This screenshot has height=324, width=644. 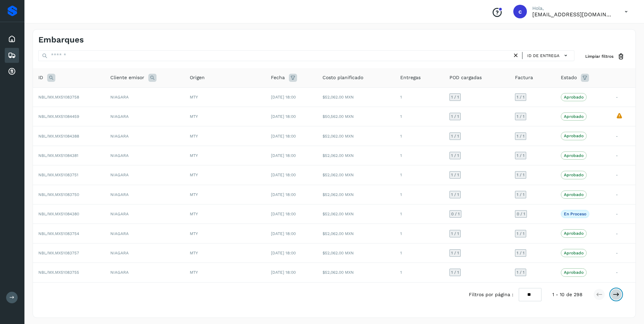 I want to click on span: Limpiar filtros, so click(x=599, y=56).